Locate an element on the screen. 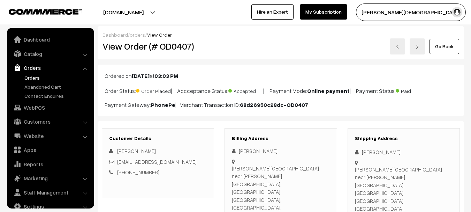 The image size is (471, 212). a: Catalog is located at coordinates (50, 54).